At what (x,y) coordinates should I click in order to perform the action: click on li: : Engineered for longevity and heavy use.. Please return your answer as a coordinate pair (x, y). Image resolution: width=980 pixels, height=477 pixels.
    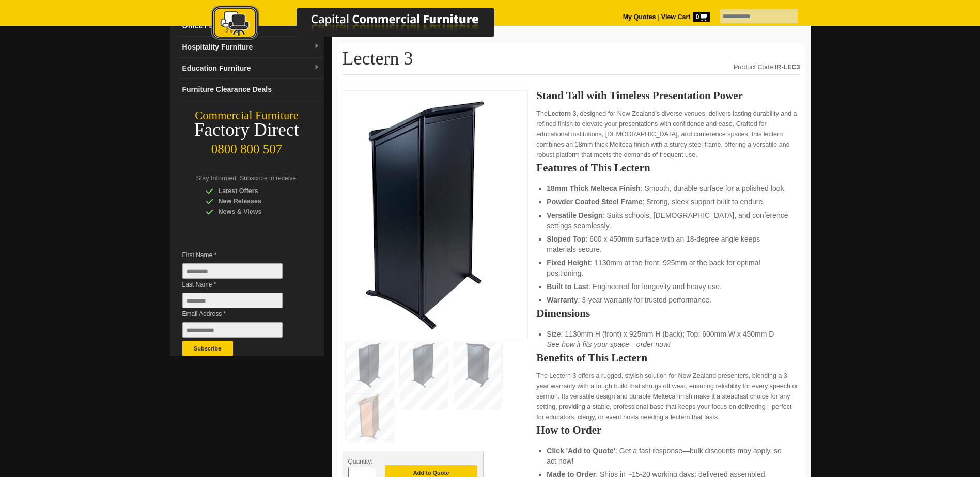
    Looking at the image, I should click on (667, 286).